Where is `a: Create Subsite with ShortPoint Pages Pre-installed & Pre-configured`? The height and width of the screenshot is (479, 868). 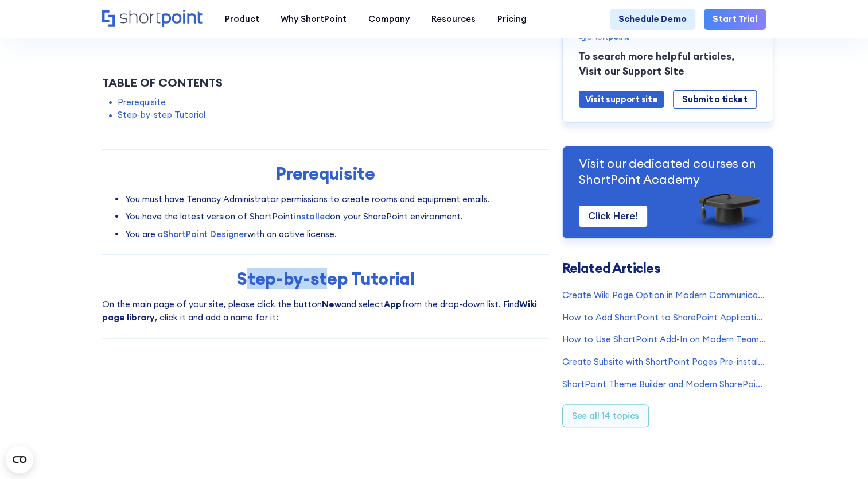
a: Create Subsite with ShortPoint Pages Pre-installed & Pre-configured is located at coordinates (664, 362).